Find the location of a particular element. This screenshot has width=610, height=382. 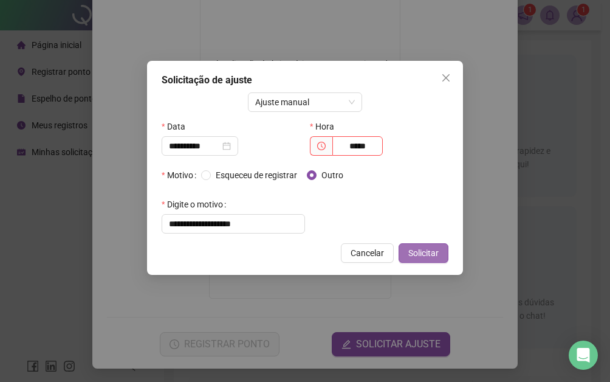

label: Motivo is located at coordinates (181, 175).